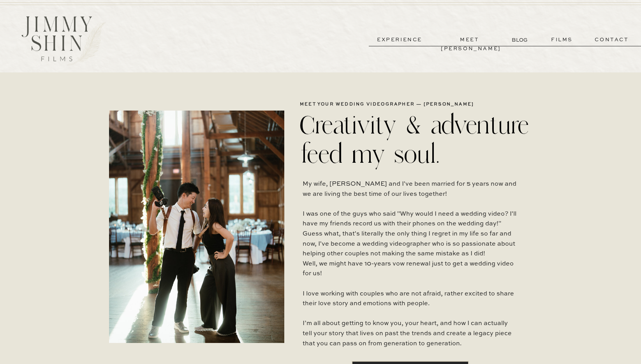  I want to click on a: experience, so click(400, 40).